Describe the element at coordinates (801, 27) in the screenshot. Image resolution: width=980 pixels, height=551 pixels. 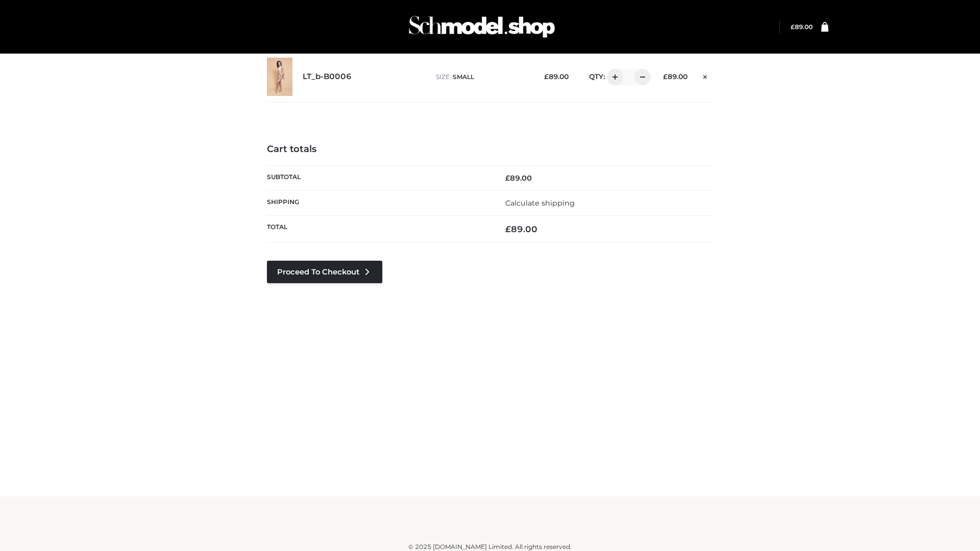
I see `a: £89.00` at that location.